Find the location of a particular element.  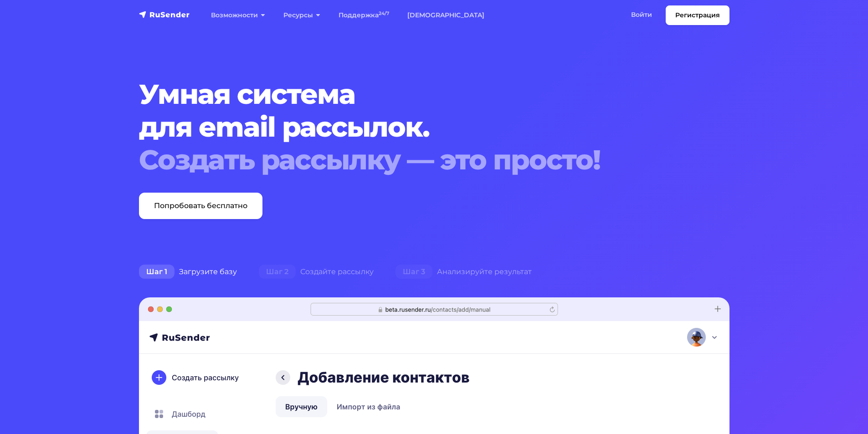

a: Регистрация is located at coordinates (698, 15).